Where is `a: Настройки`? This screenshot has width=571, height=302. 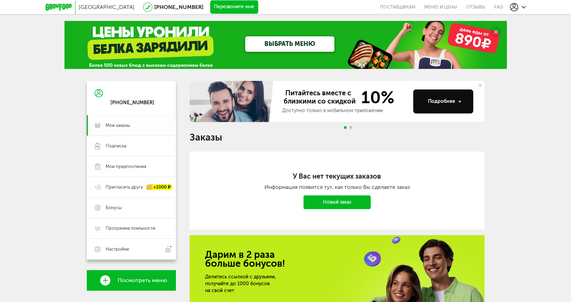 a: Настройки is located at coordinates (131, 249).